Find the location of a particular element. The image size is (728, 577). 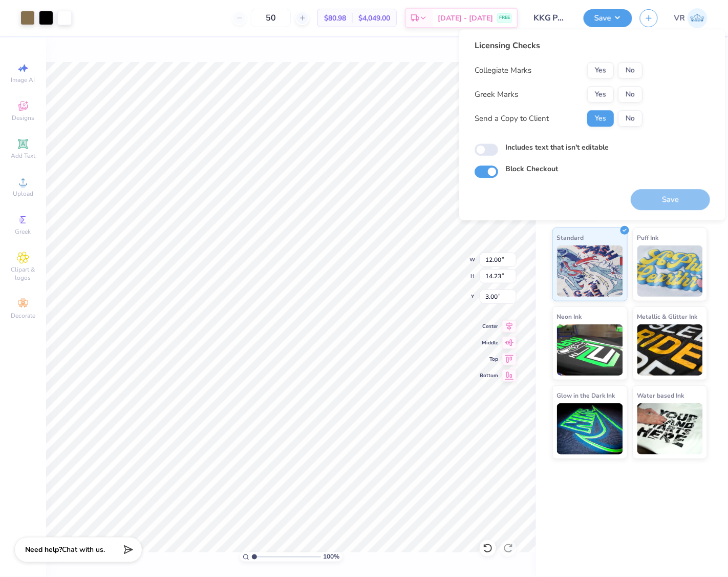

span: Image AI is located at coordinates (23, 80).